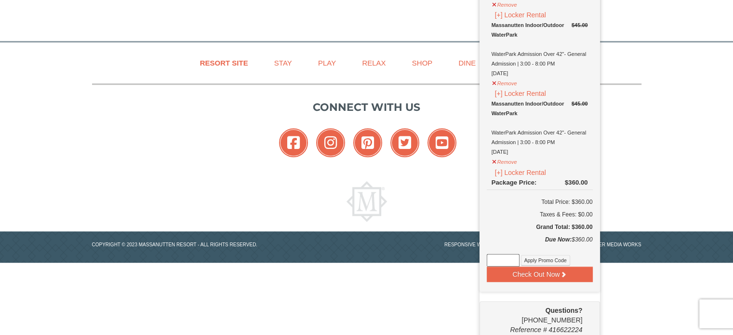  What do you see at coordinates (565, 330) in the screenshot?
I see `span: 416622224` at bounding box center [565, 330].